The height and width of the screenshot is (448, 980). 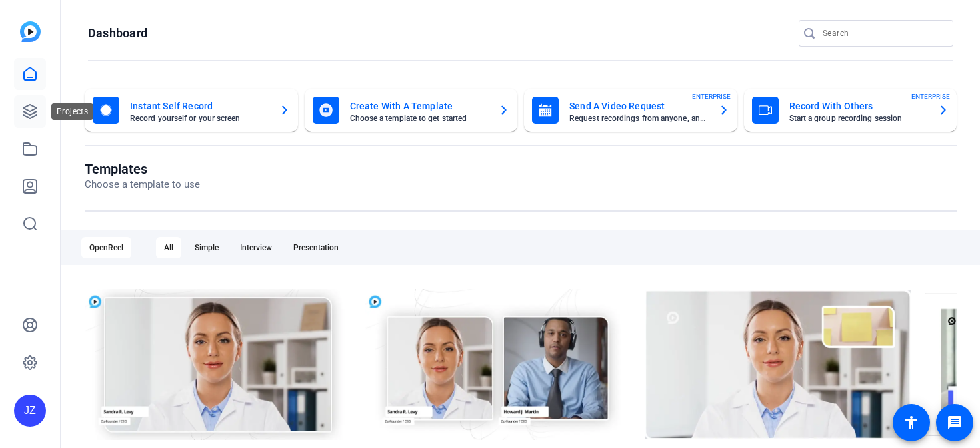 I want to click on mat-card-title: Send A Video Request, so click(x=639, y=106).